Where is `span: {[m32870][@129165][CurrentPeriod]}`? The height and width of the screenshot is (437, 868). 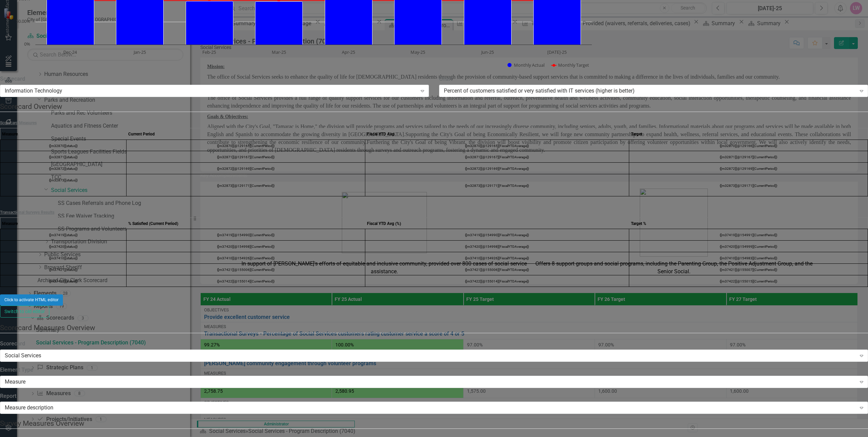 span: {[m32870][@129165][CurrentPeriod]} is located at coordinates (246, 146).